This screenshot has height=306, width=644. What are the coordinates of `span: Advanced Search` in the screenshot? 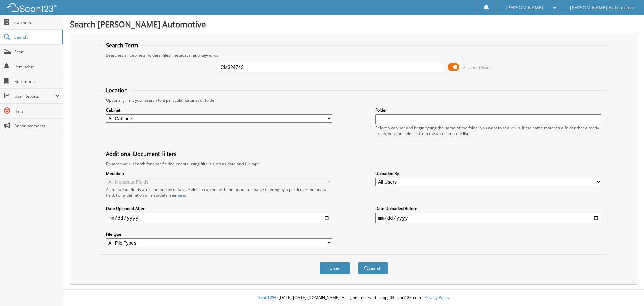 It's located at (478, 67).